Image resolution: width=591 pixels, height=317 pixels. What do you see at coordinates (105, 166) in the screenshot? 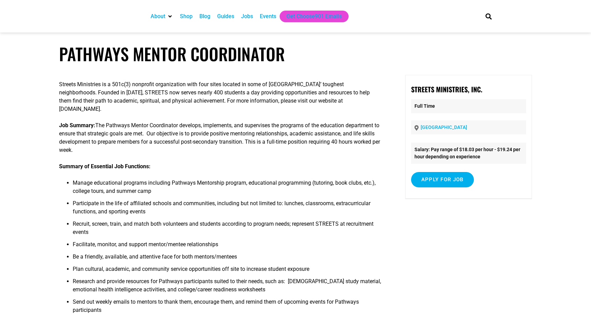
I see `strong: Summary of Essential Job Functions:` at bounding box center [105, 166].